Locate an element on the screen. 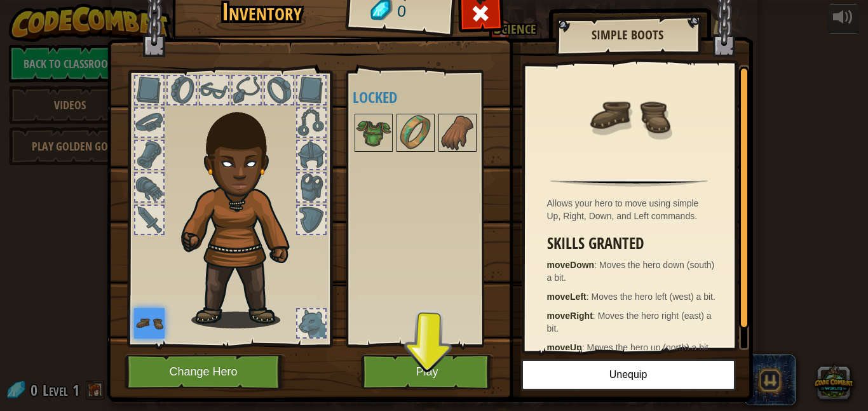 The height and width of the screenshot is (411, 868). button: Play is located at coordinates (427, 372).